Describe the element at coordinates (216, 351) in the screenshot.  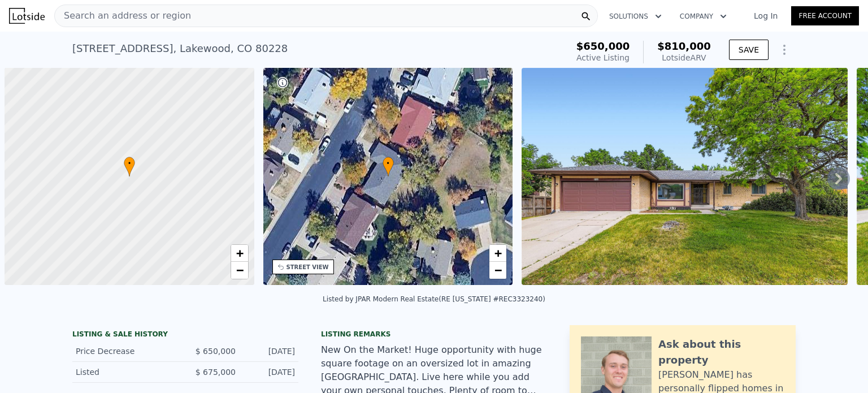
I see `span: $ 650,000` at that location.